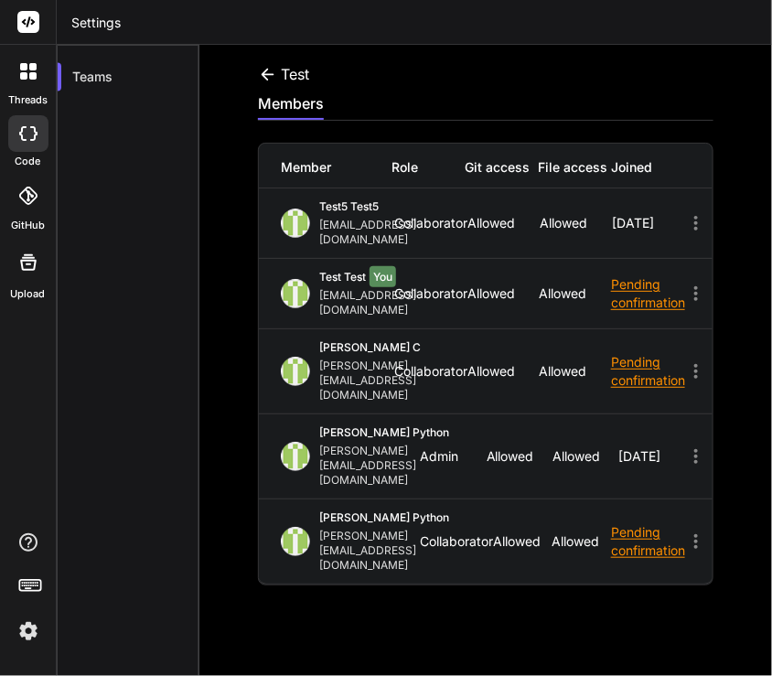  Describe the element at coordinates (28, 631) in the screenshot. I see `img: settings` at that location.